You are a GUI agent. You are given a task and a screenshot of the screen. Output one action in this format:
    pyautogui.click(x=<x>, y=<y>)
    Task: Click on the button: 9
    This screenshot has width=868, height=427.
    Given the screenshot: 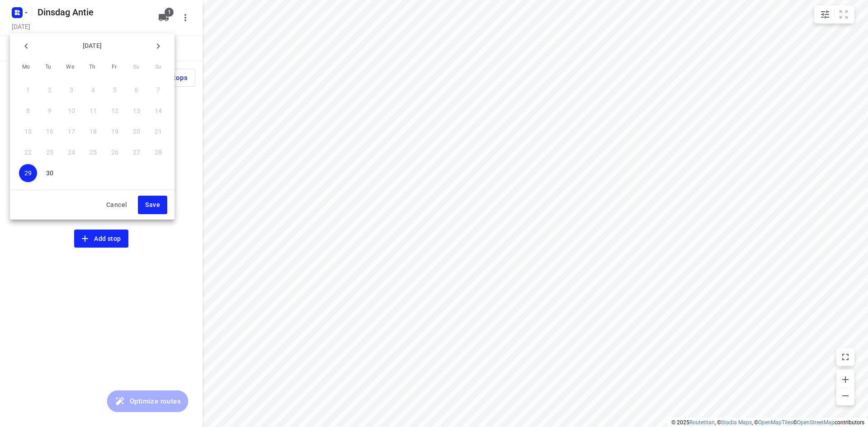 What is the action you would take?
    pyautogui.click(x=50, y=111)
    